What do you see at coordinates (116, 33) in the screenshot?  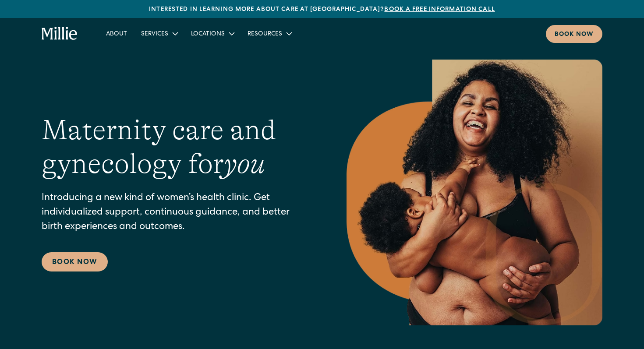 I see `a: About` at bounding box center [116, 33].